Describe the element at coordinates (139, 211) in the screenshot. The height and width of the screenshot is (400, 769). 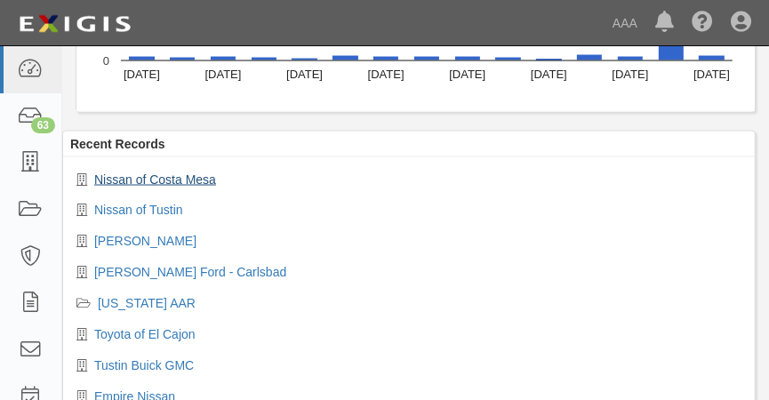
I see `a: Nissan of Tustin` at that location.